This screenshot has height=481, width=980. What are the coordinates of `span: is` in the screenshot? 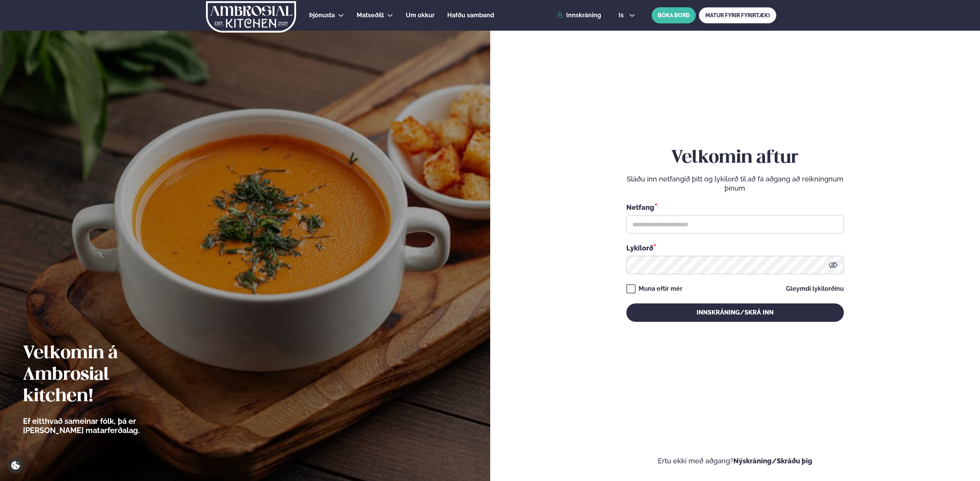 It's located at (623, 15).